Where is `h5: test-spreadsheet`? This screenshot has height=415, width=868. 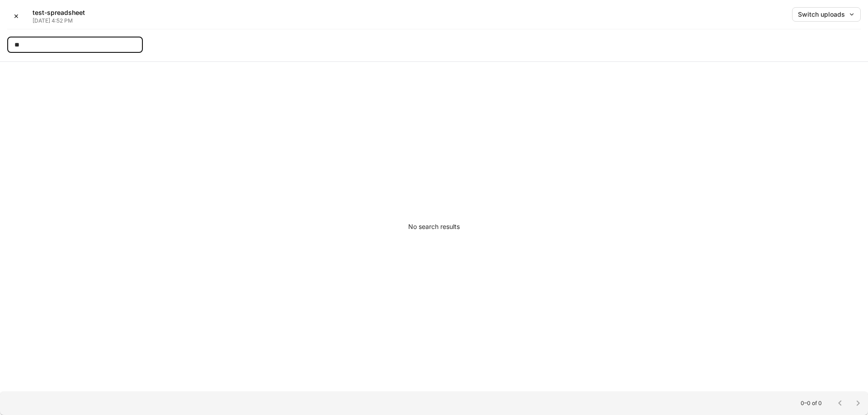
h5: test-spreadsheet is located at coordinates (59, 13).